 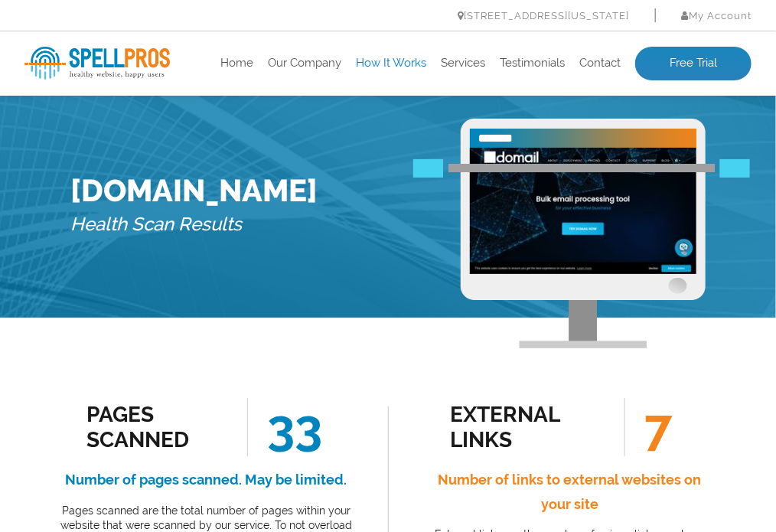 I want to click on h4: Number of pages scanned. May be limited., so click(x=206, y=480).